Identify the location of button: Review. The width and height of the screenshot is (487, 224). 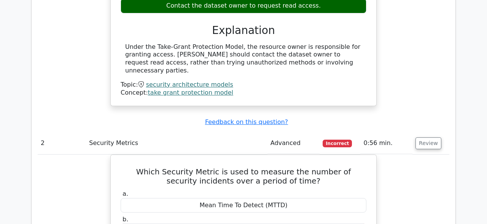
(429, 143).